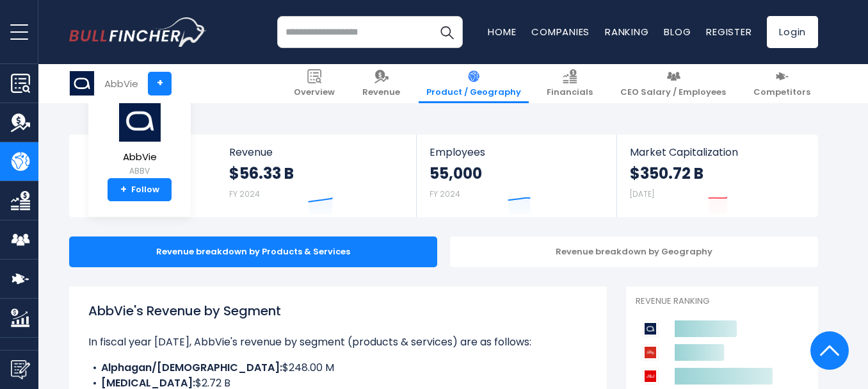  What do you see at coordinates (651, 328) in the screenshot?
I see `img: AbbVie competitors logo` at bounding box center [651, 328].